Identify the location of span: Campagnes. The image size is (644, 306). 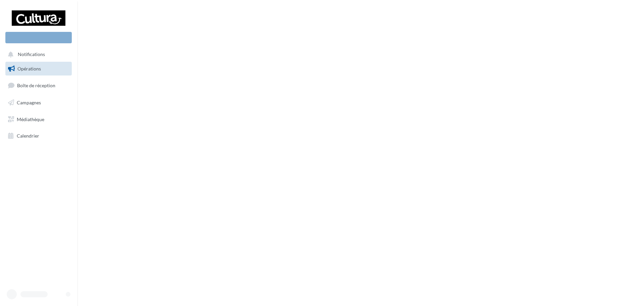
(29, 102).